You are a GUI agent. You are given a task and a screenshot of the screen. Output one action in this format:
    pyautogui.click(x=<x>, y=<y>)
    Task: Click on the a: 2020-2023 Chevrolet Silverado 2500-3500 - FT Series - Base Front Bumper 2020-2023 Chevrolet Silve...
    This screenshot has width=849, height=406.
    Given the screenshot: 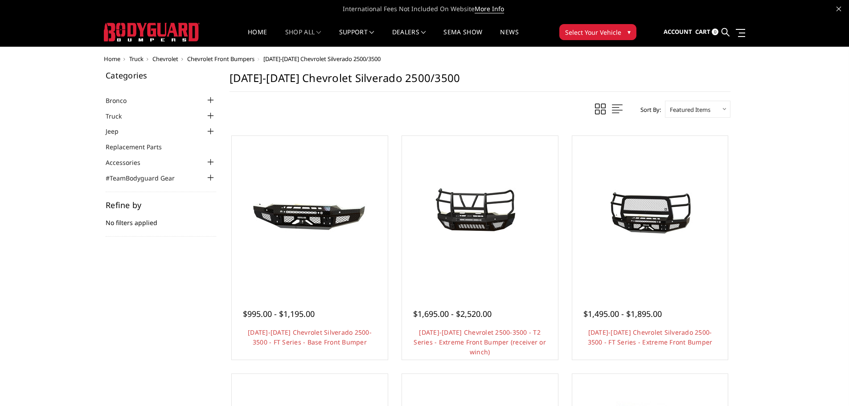 What is the action you would take?
    pyautogui.click(x=310, y=214)
    